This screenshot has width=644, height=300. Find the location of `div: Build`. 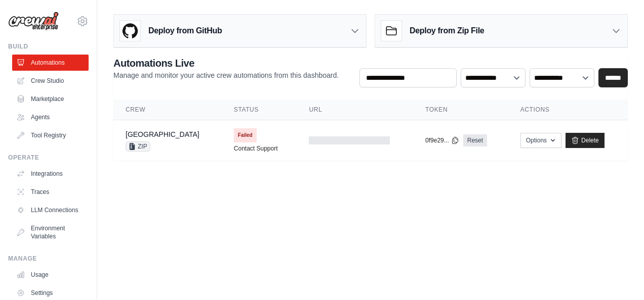

div: Build is located at coordinates (48, 47).